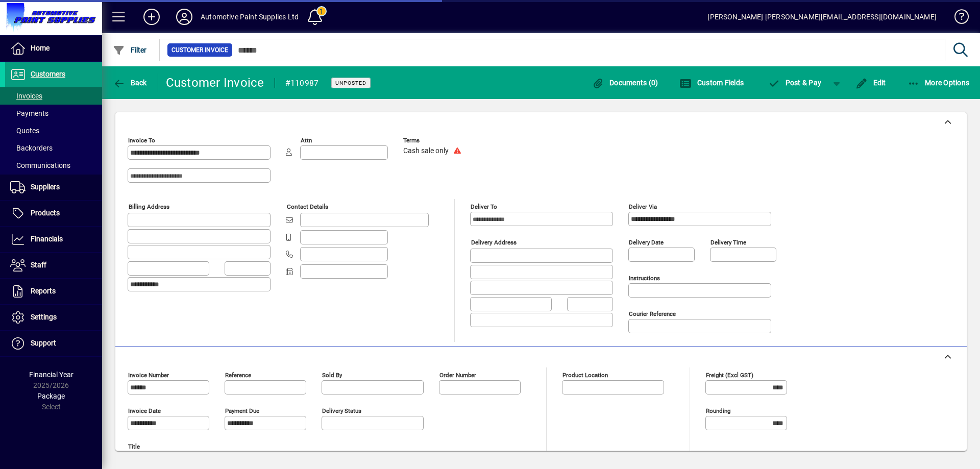 This screenshot has height=469, width=980. Describe the element at coordinates (729, 375) in the screenshot. I see `mat-label: Freight (excl GST)` at that location.